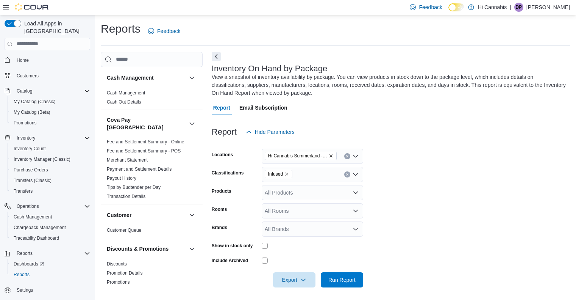  I want to click on button: Inventory Count, so click(50, 148).